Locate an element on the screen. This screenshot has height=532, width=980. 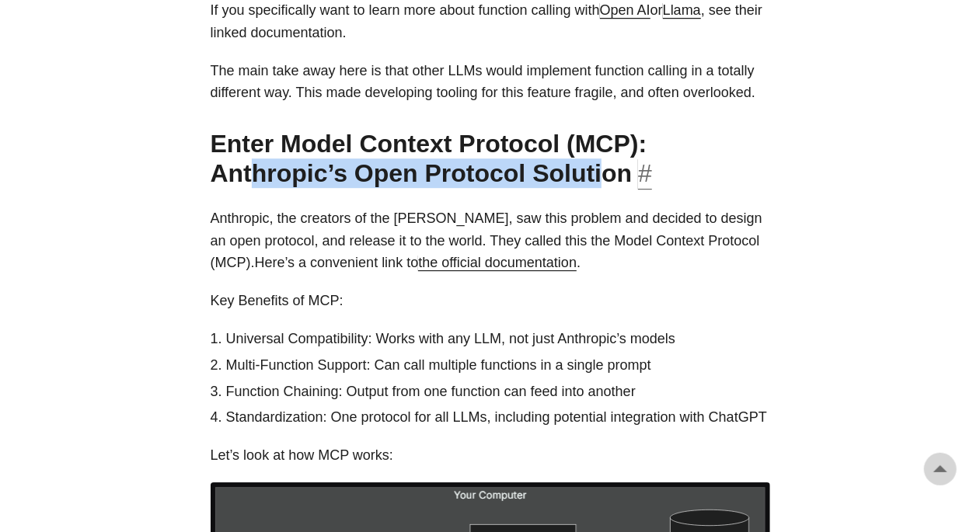
a: Open AI is located at coordinates (625, 10).